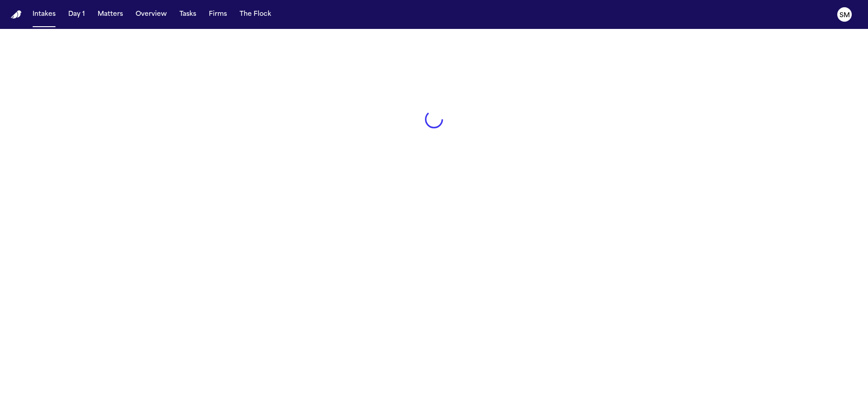  What do you see at coordinates (217, 14) in the screenshot?
I see `a: Firms` at bounding box center [217, 14].